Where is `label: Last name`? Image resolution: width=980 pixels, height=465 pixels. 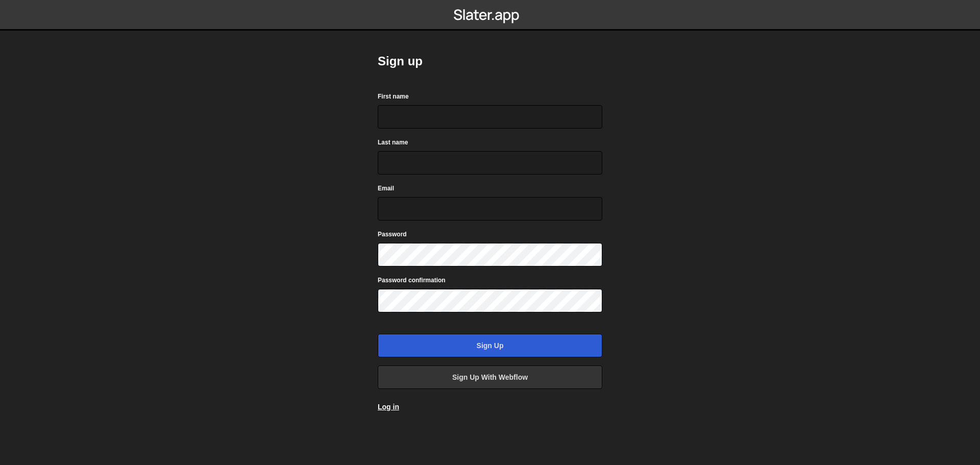
label: Last name is located at coordinates (392, 142).